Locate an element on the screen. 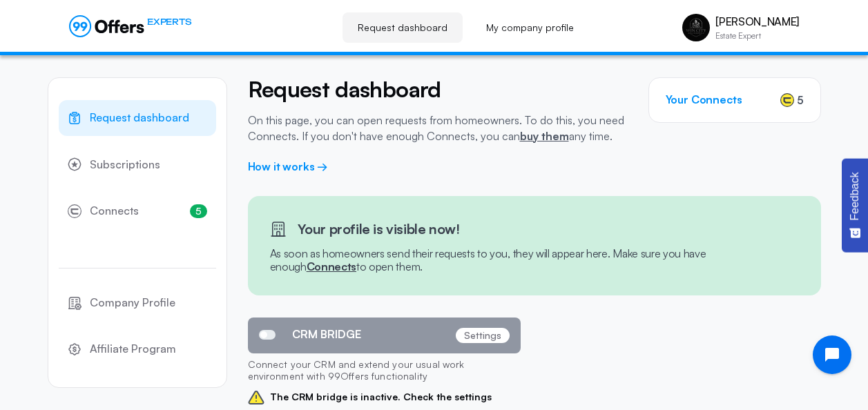 The image size is (868, 410). span: CRM BRIDGE is located at coordinates (326, 334).